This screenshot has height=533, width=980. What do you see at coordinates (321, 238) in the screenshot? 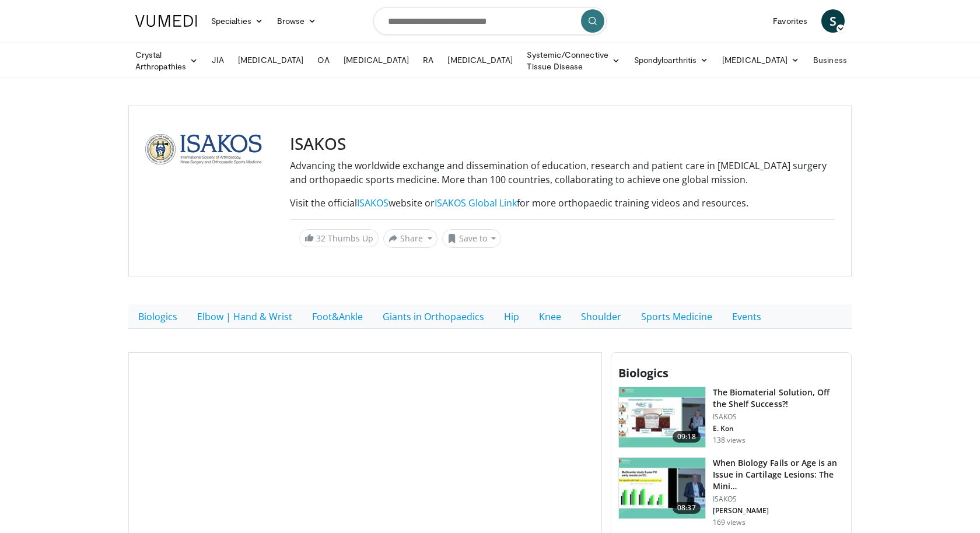
I see `span: 32` at bounding box center [321, 238].